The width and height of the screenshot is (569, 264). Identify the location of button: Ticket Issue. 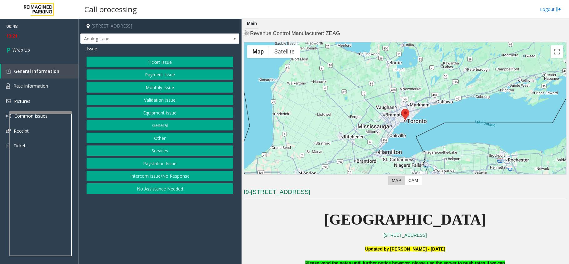
(160, 62).